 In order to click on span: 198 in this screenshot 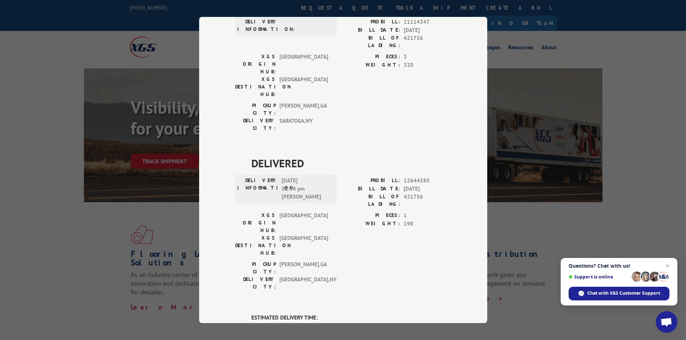, I will do `click(427, 224)`.